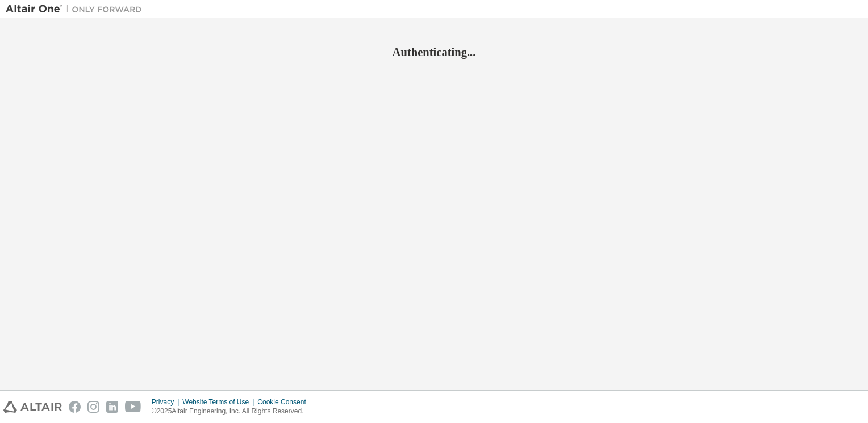  What do you see at coordinates (232, 411) in the screenshot?
I see `p: © 2025 Altair Engineering, Inc. All Rights Reserved.` at bounding box center [232, 411].